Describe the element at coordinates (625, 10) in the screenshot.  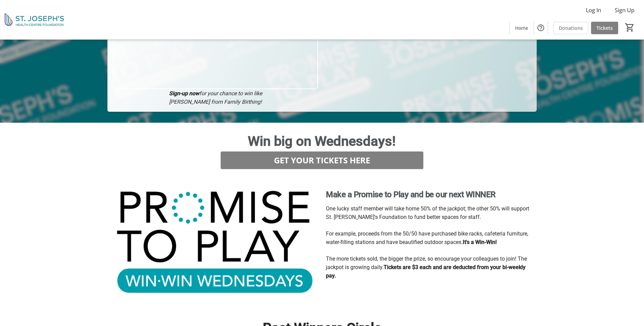
I see `span: Sign Up` at that location.